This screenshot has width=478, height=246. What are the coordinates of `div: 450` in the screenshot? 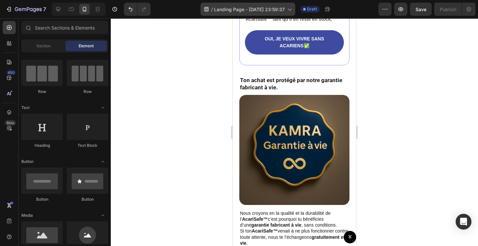 It's located at (11, 73).